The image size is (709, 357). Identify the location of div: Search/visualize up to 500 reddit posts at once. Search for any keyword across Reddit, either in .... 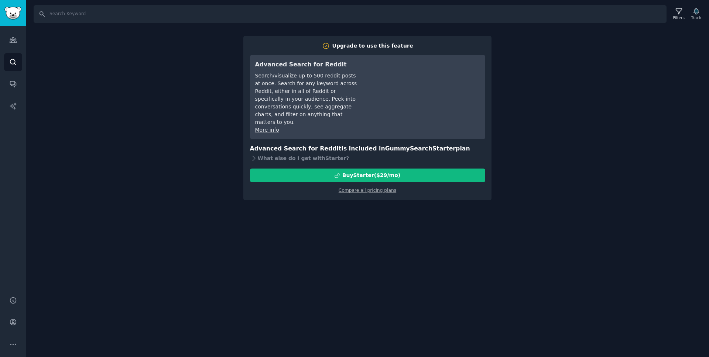
(307, 99).